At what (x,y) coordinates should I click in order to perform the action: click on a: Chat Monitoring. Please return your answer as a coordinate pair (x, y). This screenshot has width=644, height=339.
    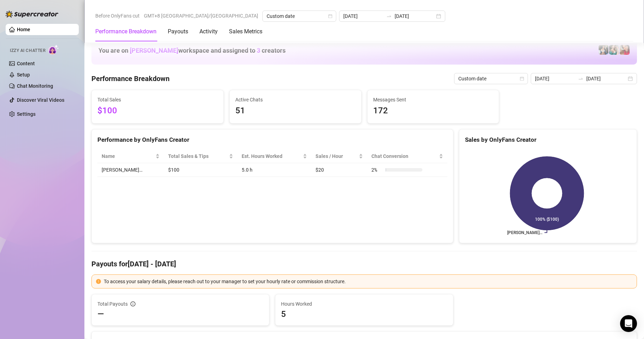
    Looking at the image, I should click on (35, 86).